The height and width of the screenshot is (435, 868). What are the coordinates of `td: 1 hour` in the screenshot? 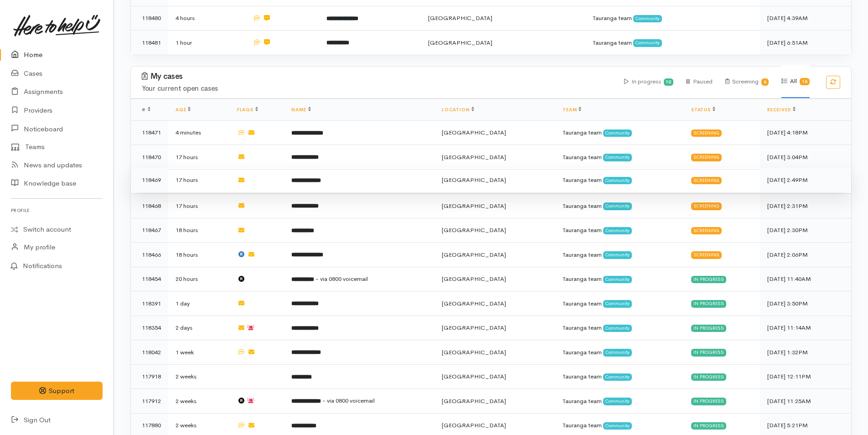 It's located at (207, 42).